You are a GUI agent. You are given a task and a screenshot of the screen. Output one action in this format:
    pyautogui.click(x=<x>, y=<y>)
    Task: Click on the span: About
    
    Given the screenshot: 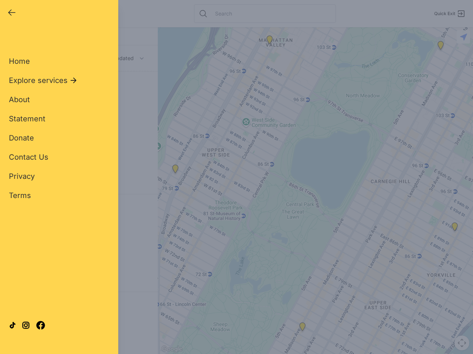 What is the action you would take?
    pyautogui.click(x=19, y=100)
    